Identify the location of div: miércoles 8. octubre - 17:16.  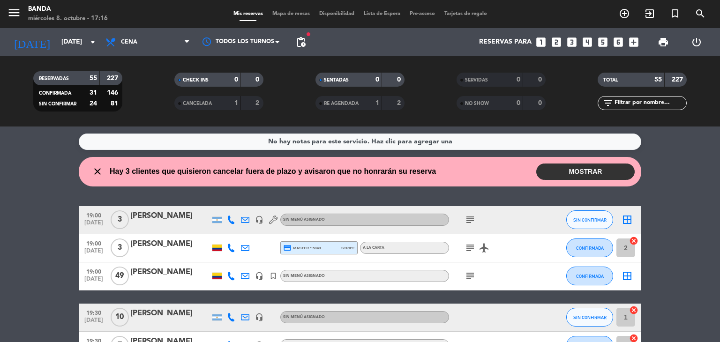
(68, 19).